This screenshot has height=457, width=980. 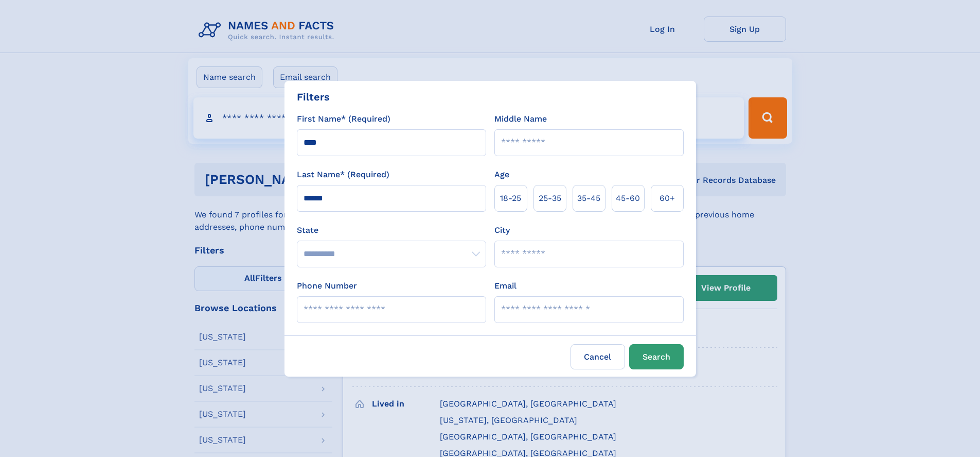 What do you see at coordinates (656, 356) in the screenshot?
I see `button: Search` at bounding box center [656, 356].